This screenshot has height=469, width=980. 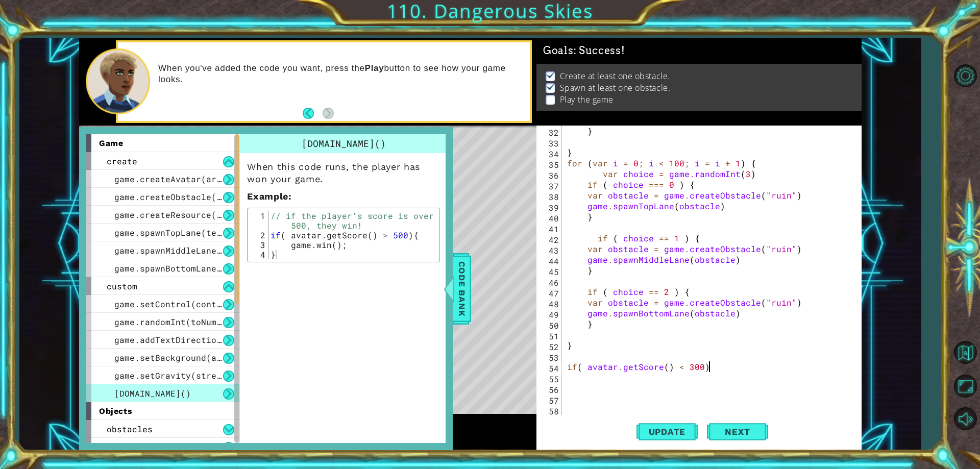 I want to click on span: game.createAvatar(art), so click(x=171, y=179).